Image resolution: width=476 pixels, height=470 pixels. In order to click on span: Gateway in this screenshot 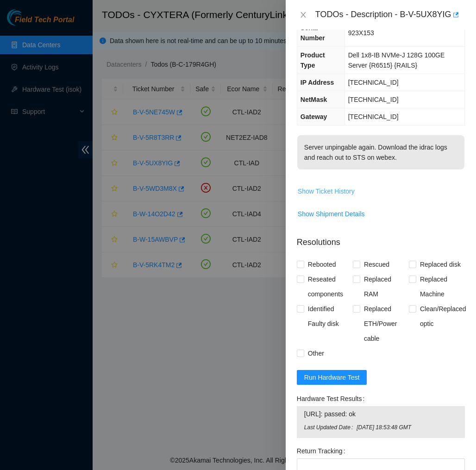, I will do `click(314, 116)`.